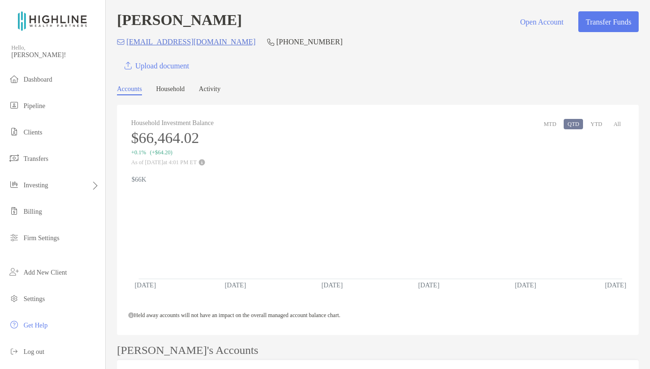  I want to click on button: MTD, so click(550, 124).